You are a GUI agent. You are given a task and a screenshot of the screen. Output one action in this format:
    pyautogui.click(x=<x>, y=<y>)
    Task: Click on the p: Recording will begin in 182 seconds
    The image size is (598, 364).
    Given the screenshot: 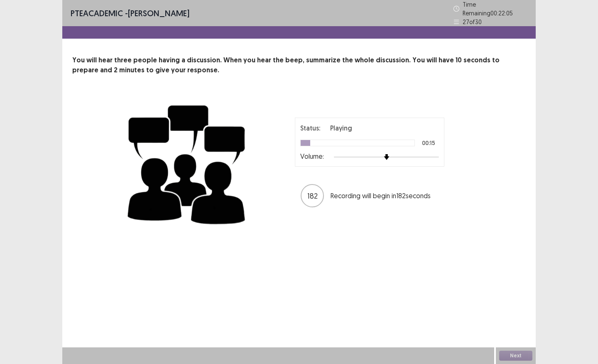 What is the action you would take?
    pyautogui.click(x=385, y=195)
    